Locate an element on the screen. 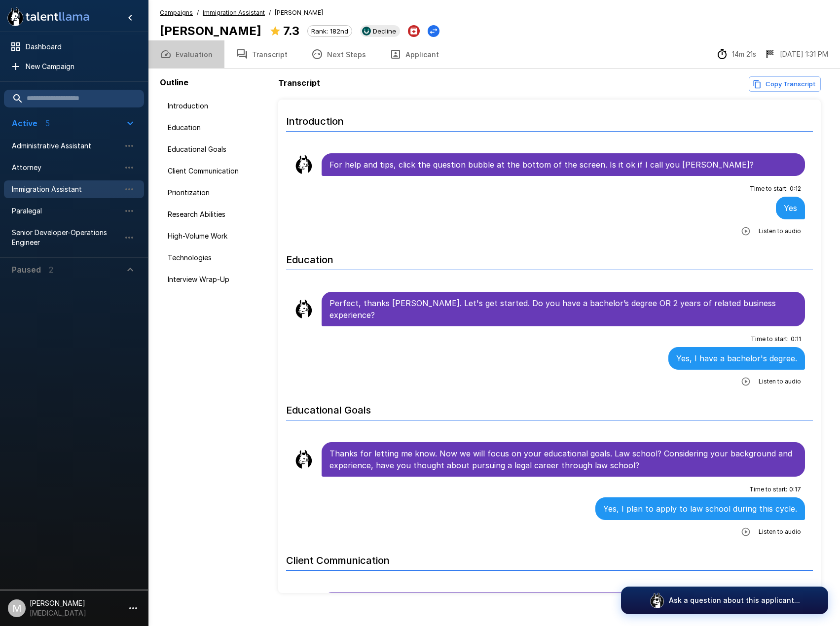 The image size is (840, 626). button: Transcript is located at coordinates (262, 54).